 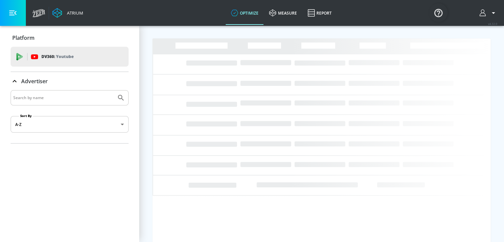 I want to click on a: measure, so click(x=283, y=13).